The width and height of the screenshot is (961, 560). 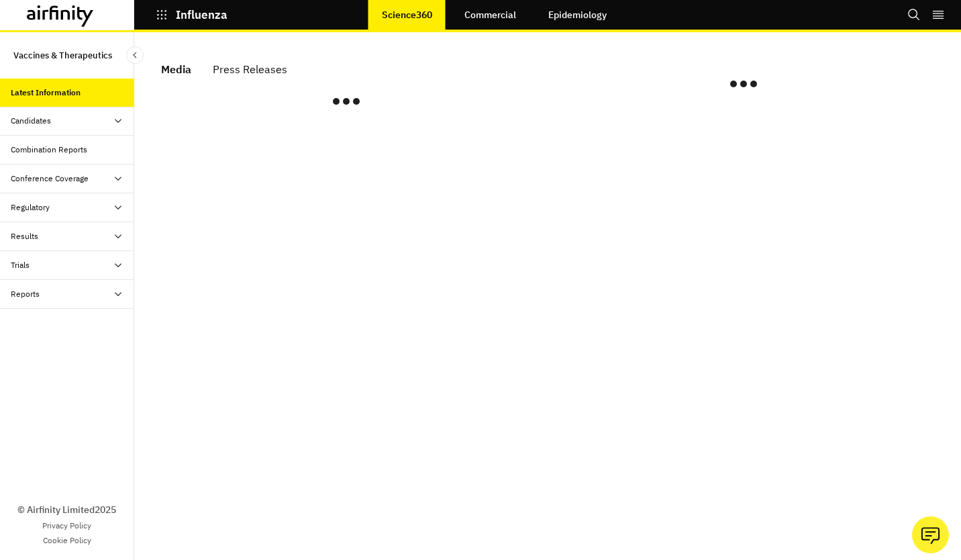 I want to click on p: Vaccines & Therapeutics, so click(x=63, y=55).